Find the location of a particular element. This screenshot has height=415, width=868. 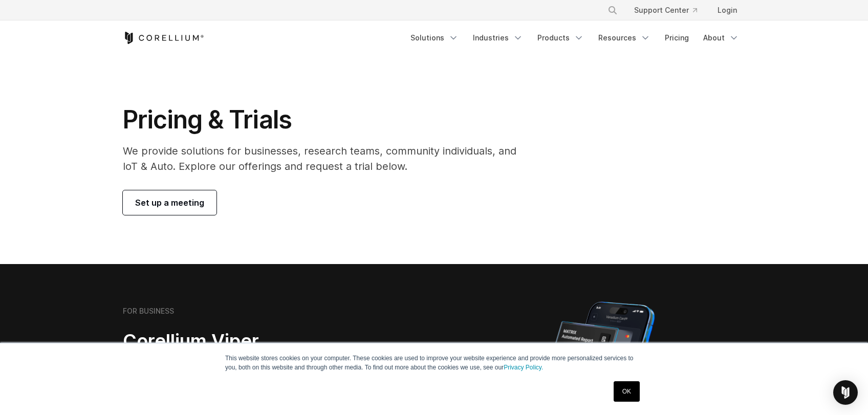

a: Set up a meeting is located at coordinates (169, 203).